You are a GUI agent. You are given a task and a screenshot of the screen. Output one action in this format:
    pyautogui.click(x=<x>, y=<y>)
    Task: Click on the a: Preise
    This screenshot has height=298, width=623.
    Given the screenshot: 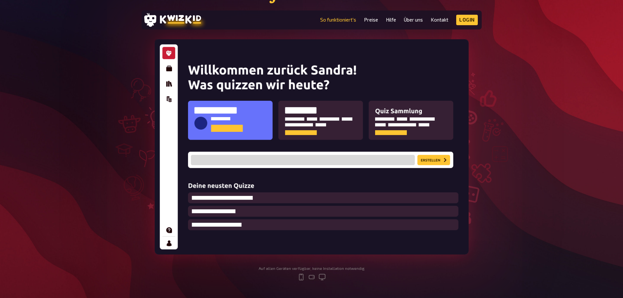 What is the action you would take?
    pyautogui.click(x=371, y=20)
    